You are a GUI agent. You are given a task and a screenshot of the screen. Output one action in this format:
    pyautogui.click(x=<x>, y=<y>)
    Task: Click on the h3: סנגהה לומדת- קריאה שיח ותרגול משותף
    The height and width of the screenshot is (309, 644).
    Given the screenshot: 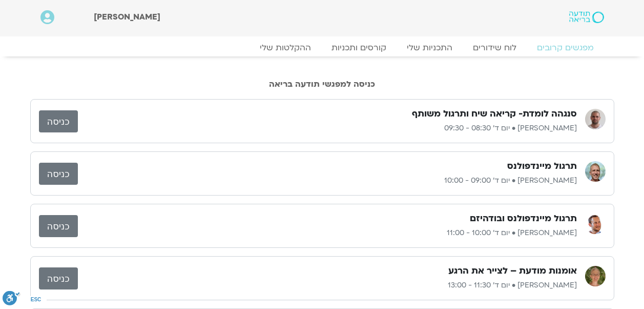 What is the action you would take?
    pyautogui.click(x=495, y=114)
    